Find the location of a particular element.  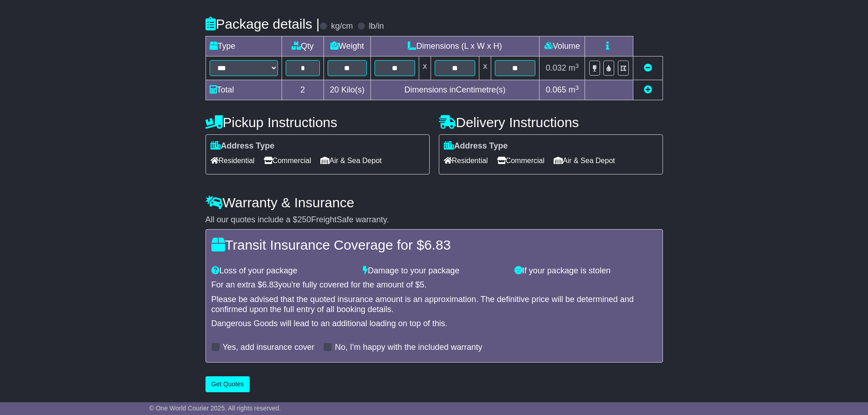

td: 2 is located at coordinates (303, 90).